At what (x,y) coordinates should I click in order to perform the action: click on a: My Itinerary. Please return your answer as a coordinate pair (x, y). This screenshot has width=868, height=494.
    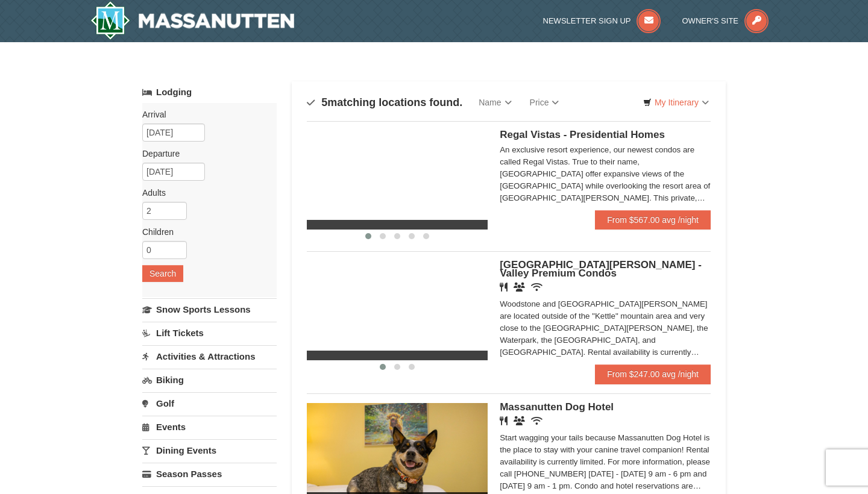
    Looking at the image, I should click on (676, 102).